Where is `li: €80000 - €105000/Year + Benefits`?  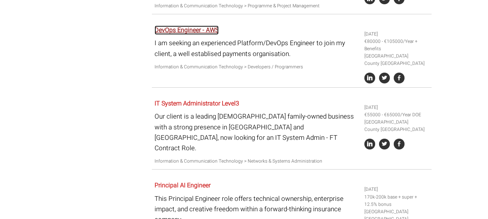 li: €80000 - €105000/Year + Benefits is located at coordinates (396, 45).